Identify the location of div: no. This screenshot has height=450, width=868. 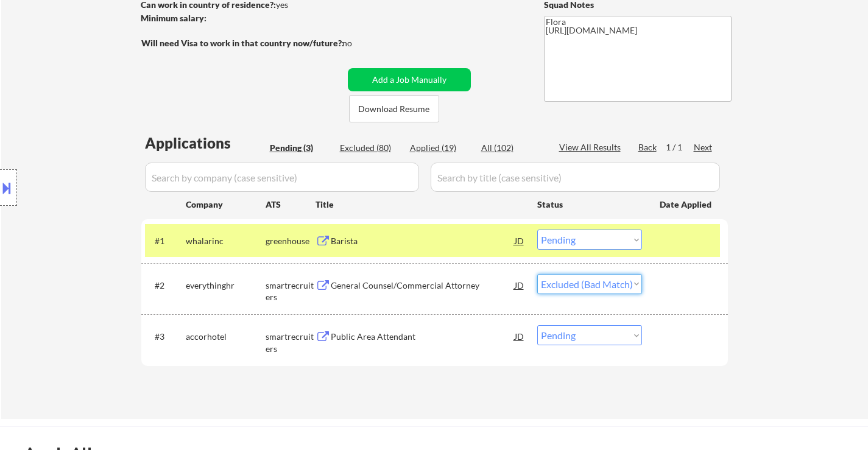
(359, 43).